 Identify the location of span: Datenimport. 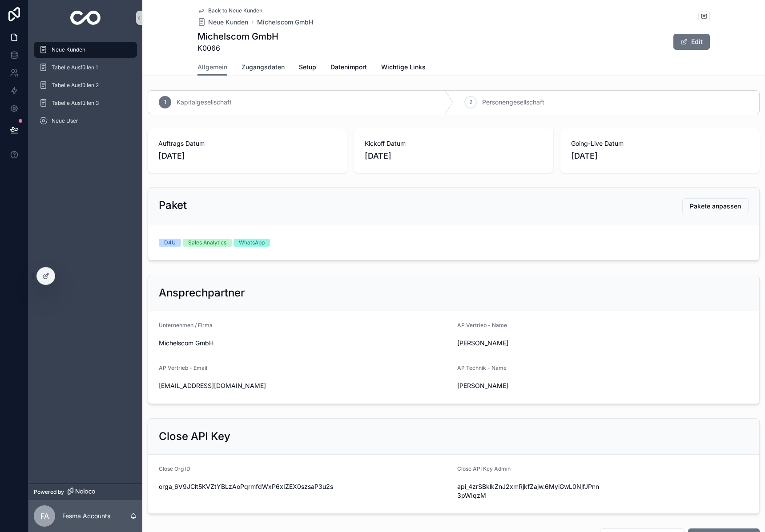
(349, 67).